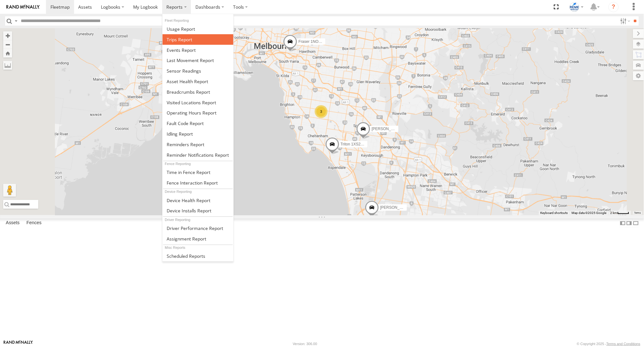 The image size is (644, 347). Describe the element at coordinates (198, 103) in the screenshot. I see `a: Visited Locations Report` at that location.